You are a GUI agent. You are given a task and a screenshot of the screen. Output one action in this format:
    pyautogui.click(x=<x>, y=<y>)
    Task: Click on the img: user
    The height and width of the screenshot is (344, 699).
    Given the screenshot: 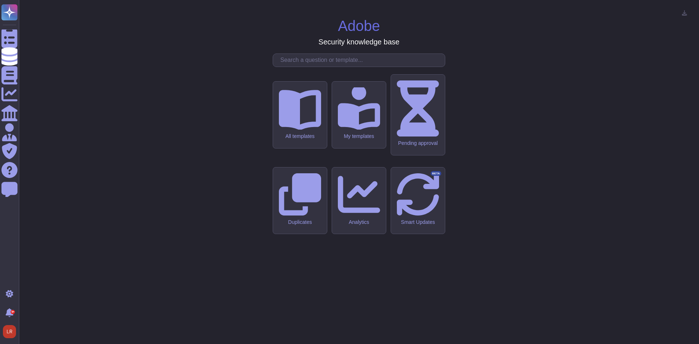 What is the action you would take?
    pyautogui.click(x=9, y=332)
    